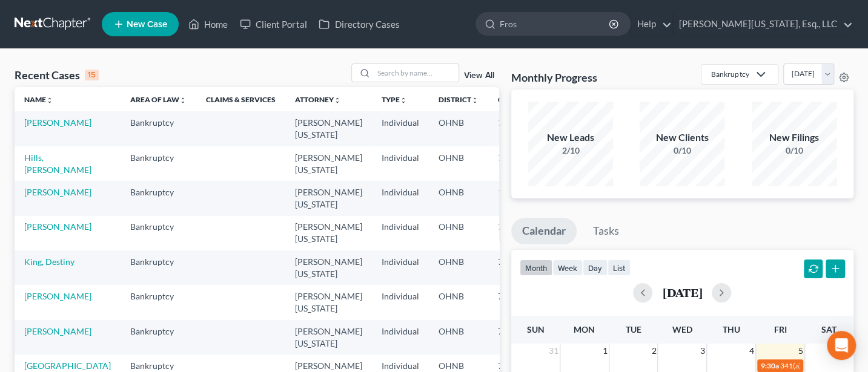 Image resolution: width=868 pixels, height=372 pixels. Describe the element at coordinates (653, 351) in the screenshot. I see `span: 2` at that location.